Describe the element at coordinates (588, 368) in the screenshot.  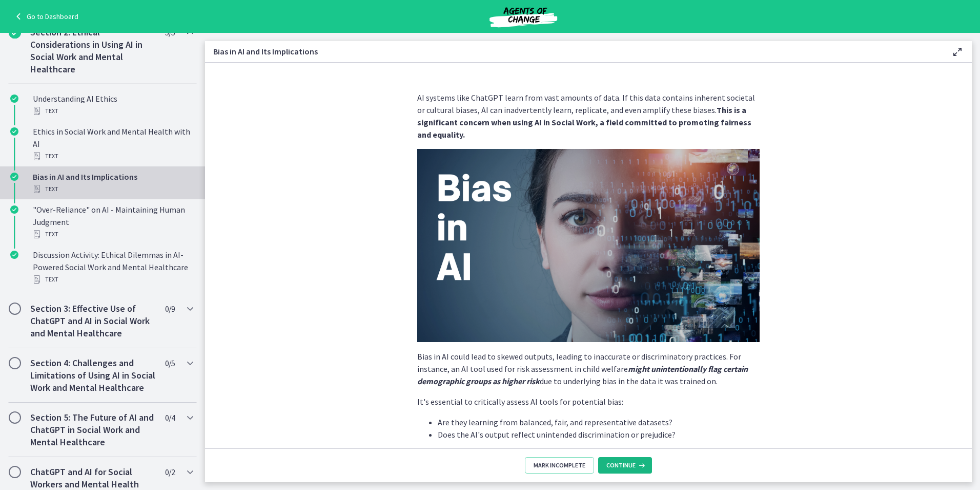
I see `p: Bias in AI could lead to skewed outputs, leading to inaccurate or discriminatory practices. For i...` at that location.